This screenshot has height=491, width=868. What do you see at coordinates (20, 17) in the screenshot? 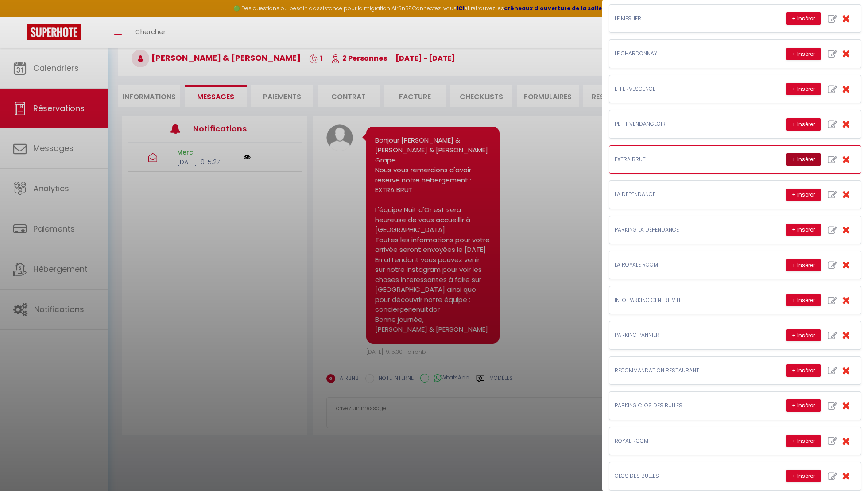
I see `button: Ouvrir le widget de chat LiveChat` at bounding box center [20, 17].